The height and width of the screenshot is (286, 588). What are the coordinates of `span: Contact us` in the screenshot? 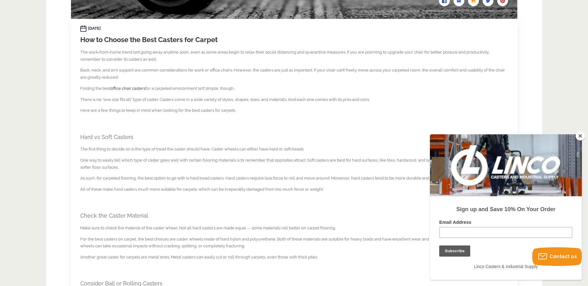 It's located at (563, 257).